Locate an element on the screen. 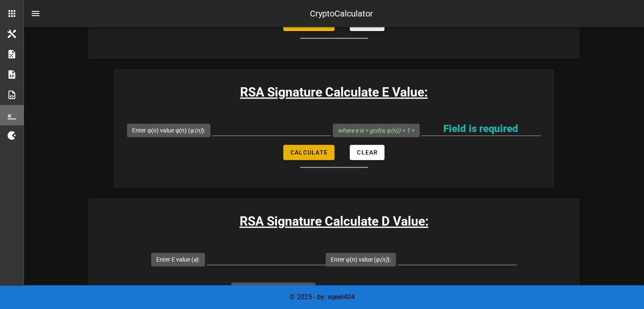 Image resolution: width=644 pixels, height=309 pixels. span: Calculate is located at coordinates (308, 152).